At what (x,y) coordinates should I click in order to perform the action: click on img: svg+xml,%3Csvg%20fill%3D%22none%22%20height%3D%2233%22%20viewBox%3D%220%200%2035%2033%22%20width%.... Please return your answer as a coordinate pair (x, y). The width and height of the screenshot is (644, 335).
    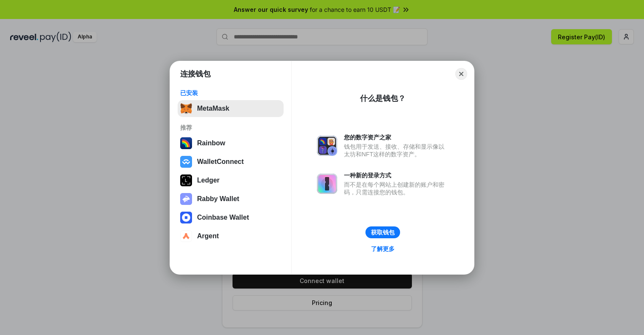
    Looking at the image, I should click on (186, 109).